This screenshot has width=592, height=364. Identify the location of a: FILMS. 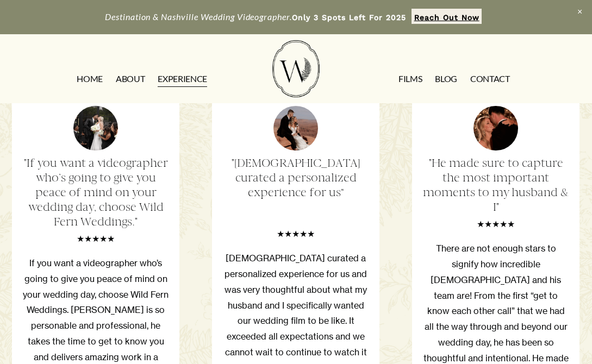
(410, 79).